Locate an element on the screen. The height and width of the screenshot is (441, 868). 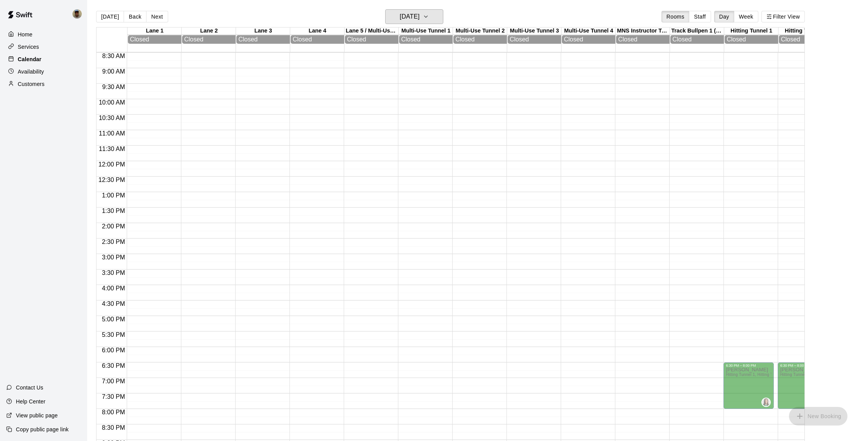
div: Lane 2 is located at coordinates (209, 31).